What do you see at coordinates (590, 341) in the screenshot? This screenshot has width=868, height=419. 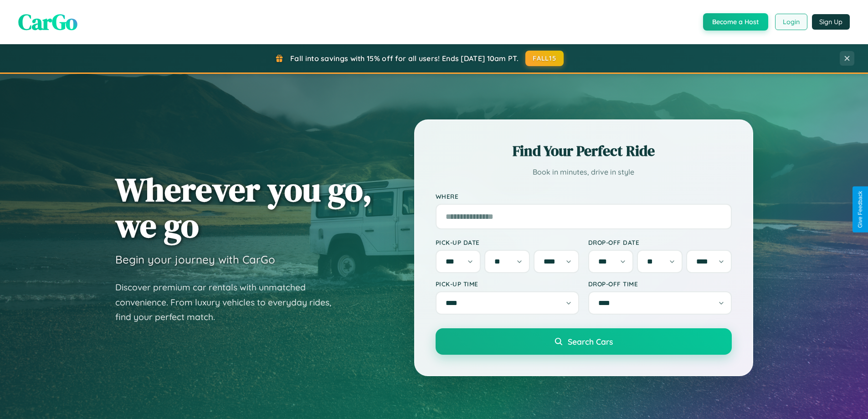 I see `span: Search Cars` at bounding box center [590, 341].